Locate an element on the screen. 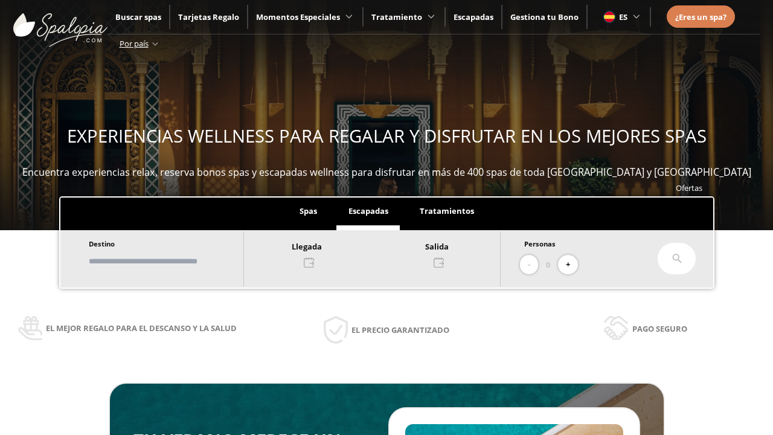  a: Tarjetas Regalo is located at coordinates (208, 17).